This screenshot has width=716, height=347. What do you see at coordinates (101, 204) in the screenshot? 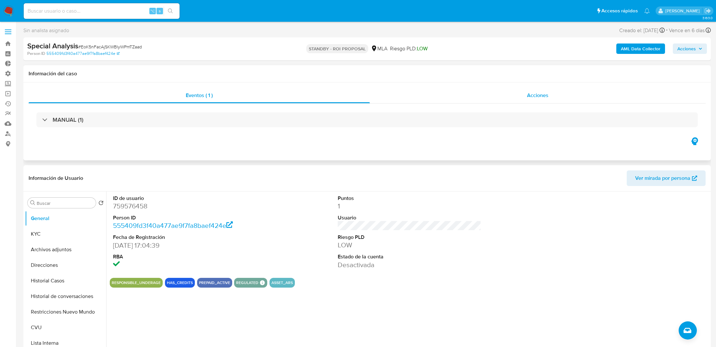
I see `button: Volver al orden por defecto` at bounding box center [101, 204].